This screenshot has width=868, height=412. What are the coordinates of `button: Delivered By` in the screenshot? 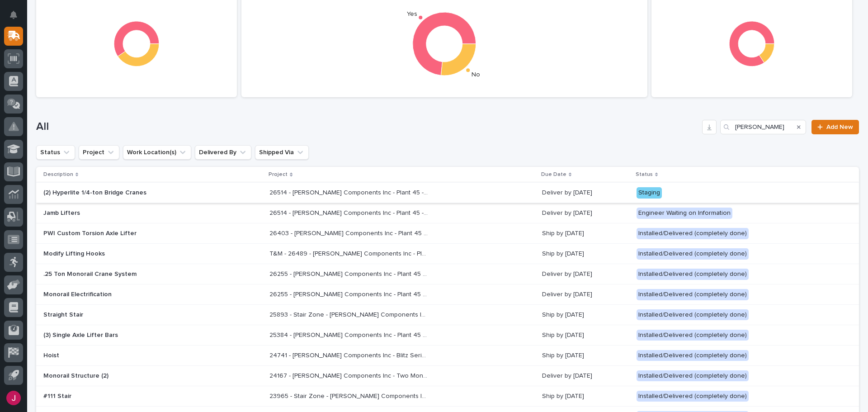 It's located at (223, 153).